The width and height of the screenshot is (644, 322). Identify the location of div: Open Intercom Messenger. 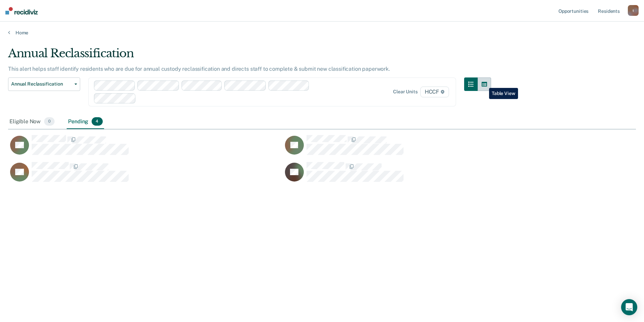
(629, 307).